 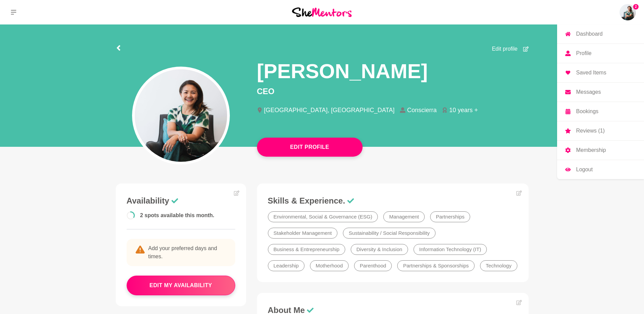 I want to click on img: Diana Soedardi, so click(x=628, y=12).